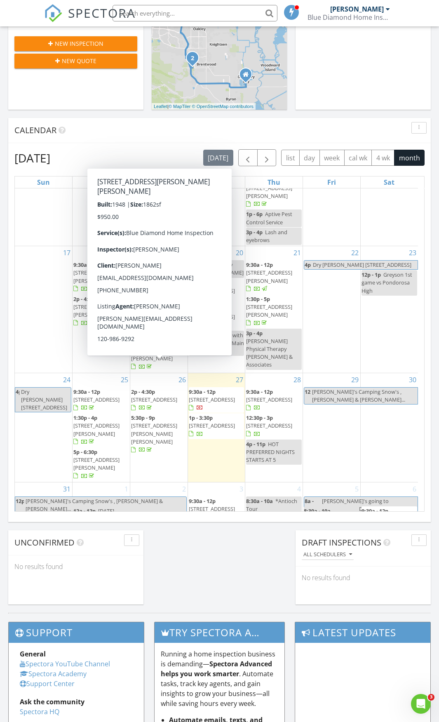  I want to click on span: 4p - 11p, so click(256, 444).